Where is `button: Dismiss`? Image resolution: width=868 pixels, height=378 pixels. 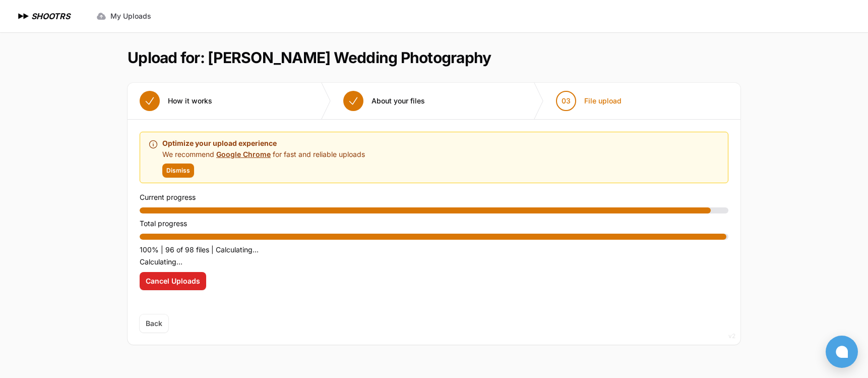
button: Dismiss is located at coordinates (178, 171).